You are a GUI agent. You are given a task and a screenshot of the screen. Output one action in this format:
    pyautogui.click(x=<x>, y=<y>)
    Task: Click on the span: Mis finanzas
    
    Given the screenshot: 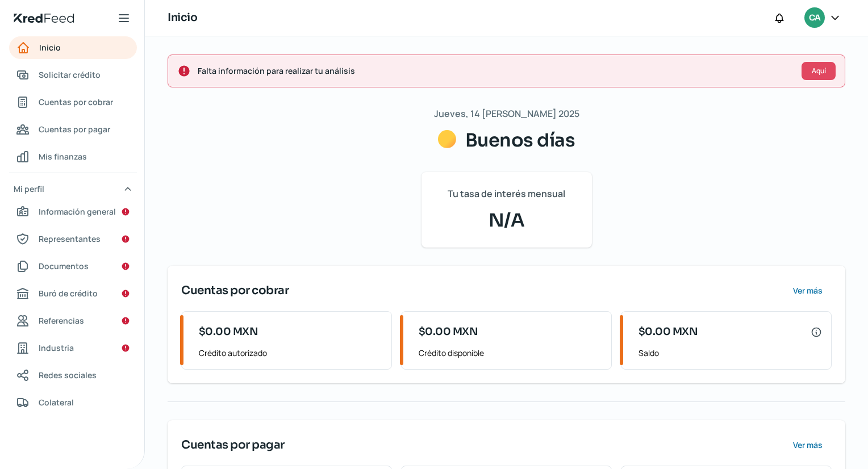 What is the action you would take?
    pyautogui.click(x=63, y=156)
    